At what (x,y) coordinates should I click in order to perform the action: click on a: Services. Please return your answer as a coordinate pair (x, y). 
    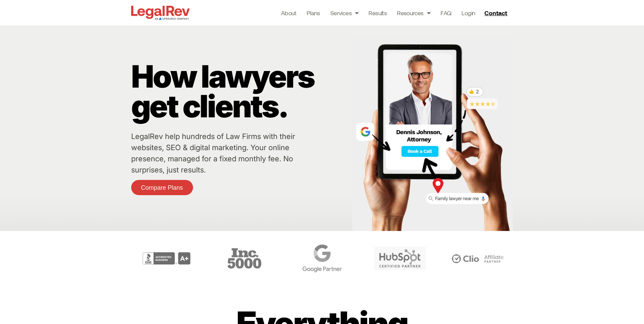
    Looking at the image, I should click on (344, 13).